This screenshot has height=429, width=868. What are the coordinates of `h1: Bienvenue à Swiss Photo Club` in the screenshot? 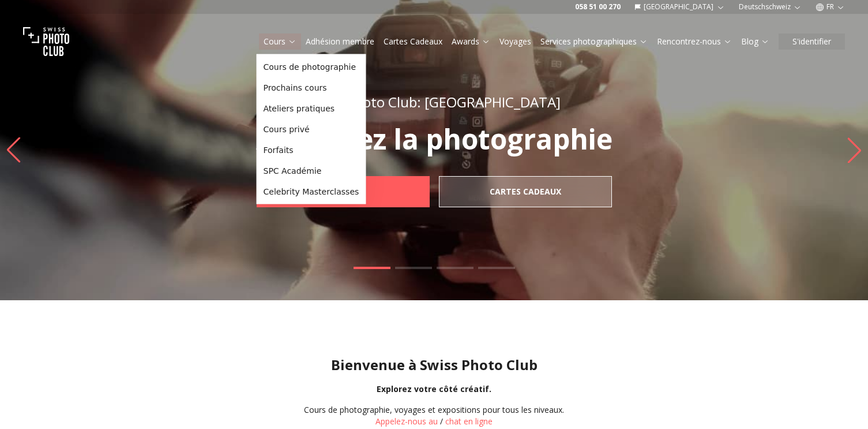 It's located at (434, 365).